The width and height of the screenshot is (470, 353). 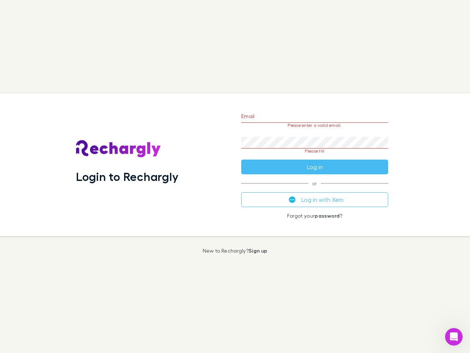 I want to click on a: password, so click(x=327, y=215).